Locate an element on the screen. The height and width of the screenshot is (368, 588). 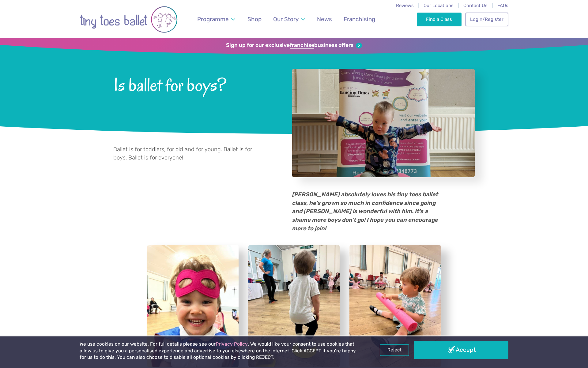
a: Franchising is located at coordinates (360, 19).